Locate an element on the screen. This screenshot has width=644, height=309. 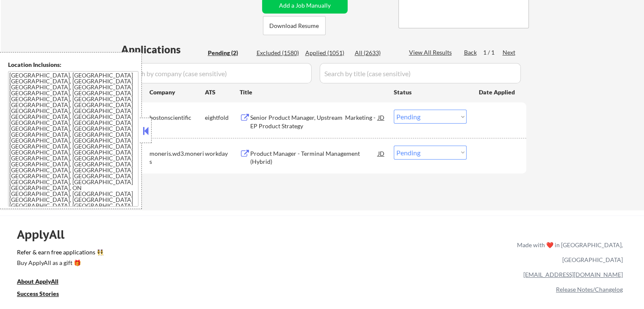
div: ATS is located at coordinates (222, 93).